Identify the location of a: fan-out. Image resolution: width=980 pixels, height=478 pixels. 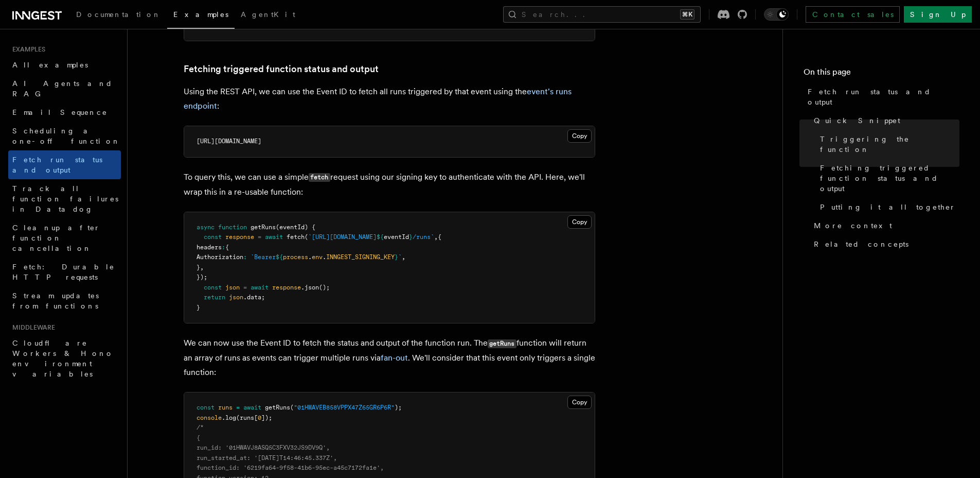
(394, 357).